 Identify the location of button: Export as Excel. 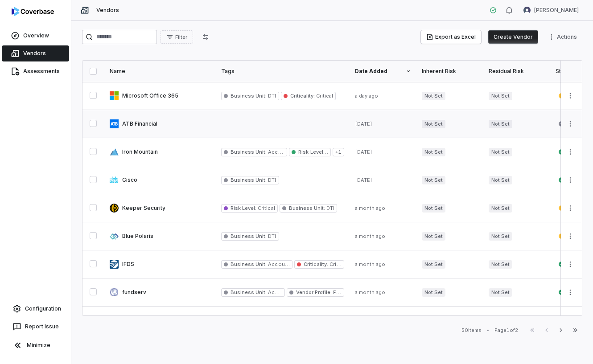
(450, 37).